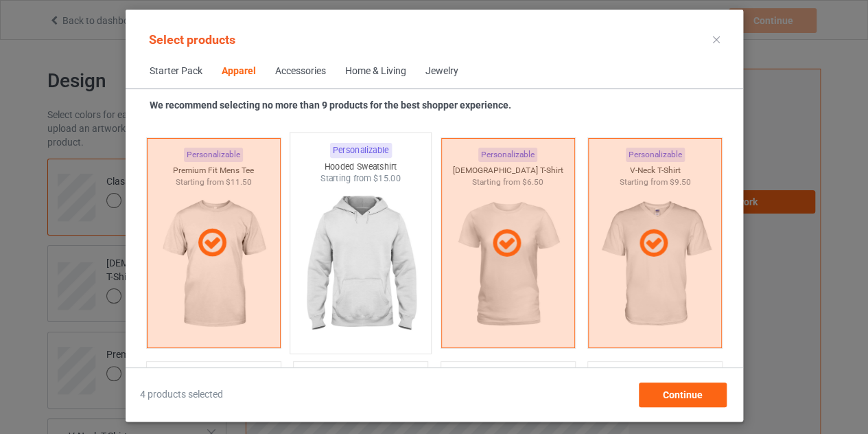 The width and height of the screenshot is (868, 434). What do you see at coordinates (682, 395) in the screenshot?
I see `div: Continue` at bounding box center [682, 395].